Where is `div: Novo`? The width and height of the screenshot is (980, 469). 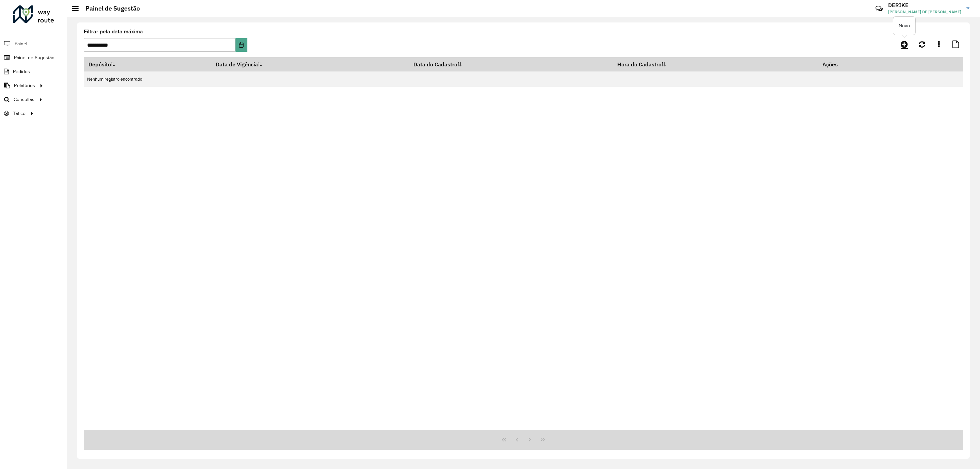 div: Novo is located at coordinates (904, 26).